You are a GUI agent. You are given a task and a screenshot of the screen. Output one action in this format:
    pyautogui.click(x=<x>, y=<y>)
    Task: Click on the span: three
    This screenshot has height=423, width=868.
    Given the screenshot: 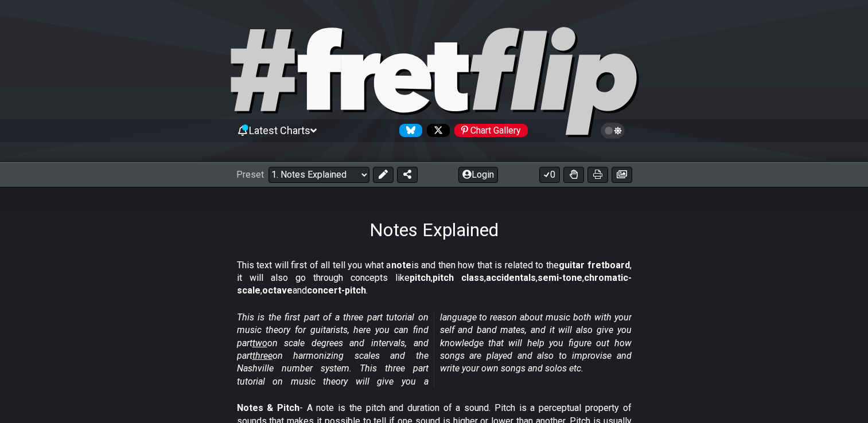 What is the action you would take?
    pyautogui.click(x=262, y=356)
    